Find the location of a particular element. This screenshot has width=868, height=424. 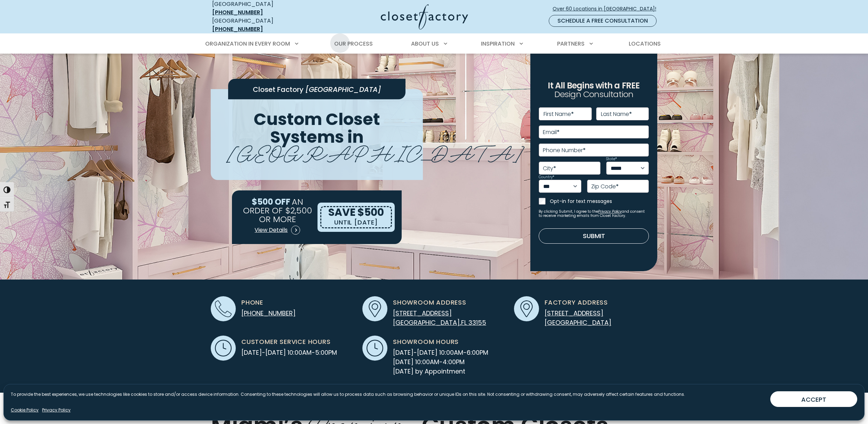

span: Phone is located at coordinates (252, 302).